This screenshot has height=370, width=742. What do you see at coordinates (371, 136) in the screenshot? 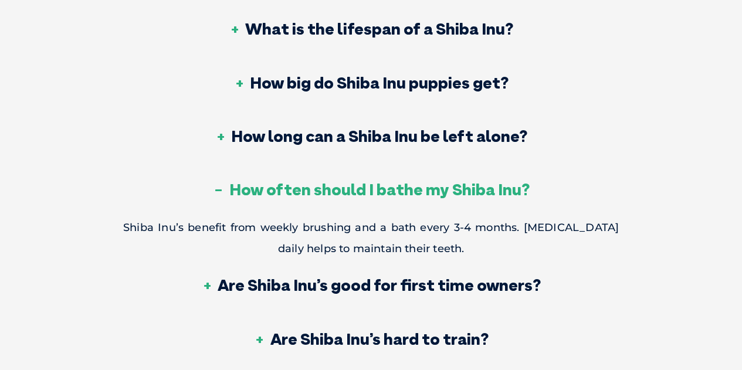
I see `h3: How long can a Shiba Inu be left alone?` at bounding box center [371, 136].